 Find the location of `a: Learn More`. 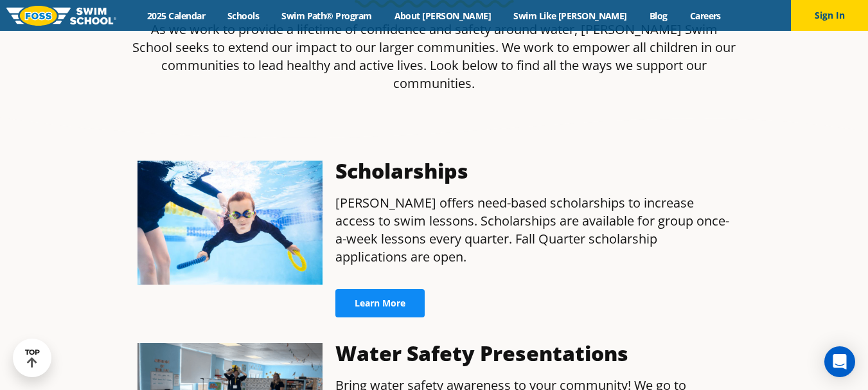

a: Learn More is located at coordinates (380, 303).